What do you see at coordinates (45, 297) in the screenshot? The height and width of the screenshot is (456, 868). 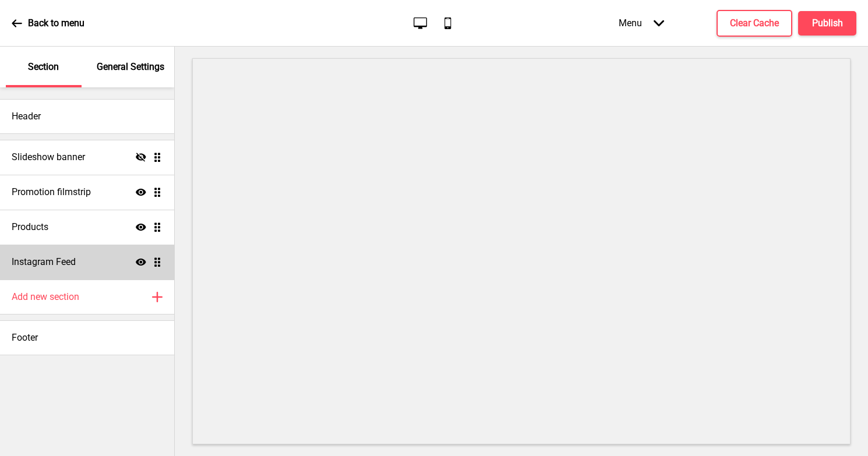 I see `h4: Add new section` at bounding box center [45, 297].